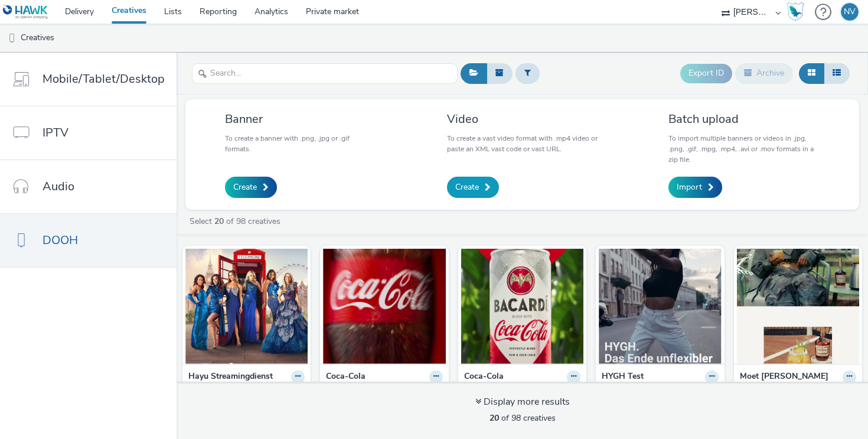 The width and height of the screenshot is (868, 439). Describe the element at coordinates (523, 144) in the screenshot. I see `p: To create a vast video format with .mp4 video or paste an XML vast code or vast URL.` at that location.